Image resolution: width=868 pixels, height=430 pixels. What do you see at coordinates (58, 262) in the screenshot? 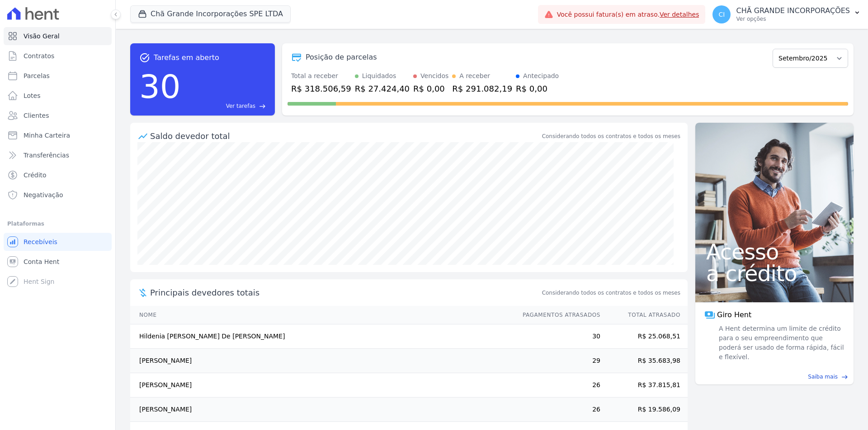
I see `a: Conta Hent` at bounding box center [58, 262].